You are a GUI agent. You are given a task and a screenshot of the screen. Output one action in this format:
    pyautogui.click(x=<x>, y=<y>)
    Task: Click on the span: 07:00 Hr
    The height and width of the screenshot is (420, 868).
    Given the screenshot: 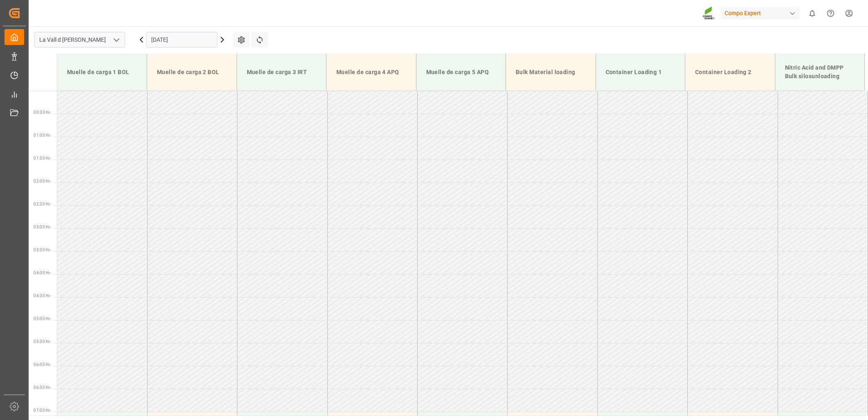 What is the action you would take?
    pyautogui.click(x=41, y=410)
    